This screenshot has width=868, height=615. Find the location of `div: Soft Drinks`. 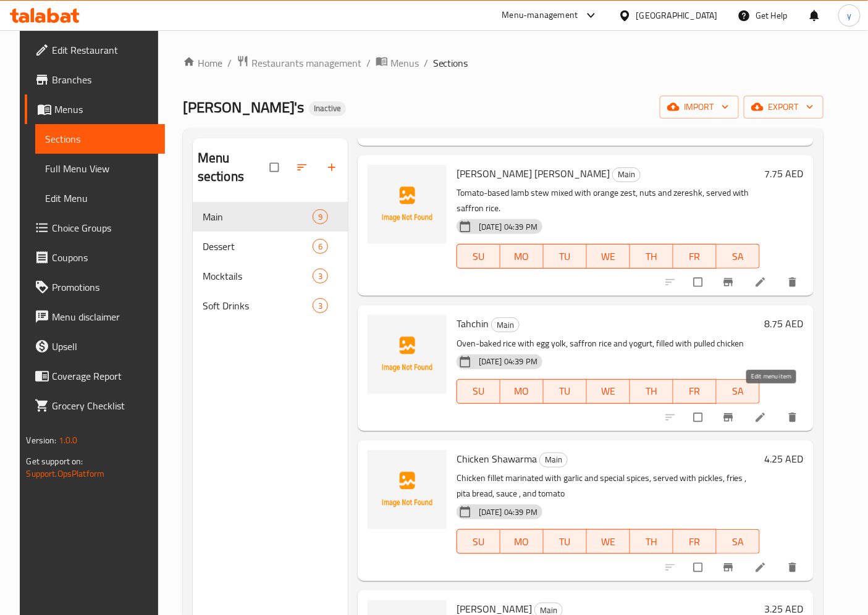

div: Soft Drinks is located at coordinates (258, 306).